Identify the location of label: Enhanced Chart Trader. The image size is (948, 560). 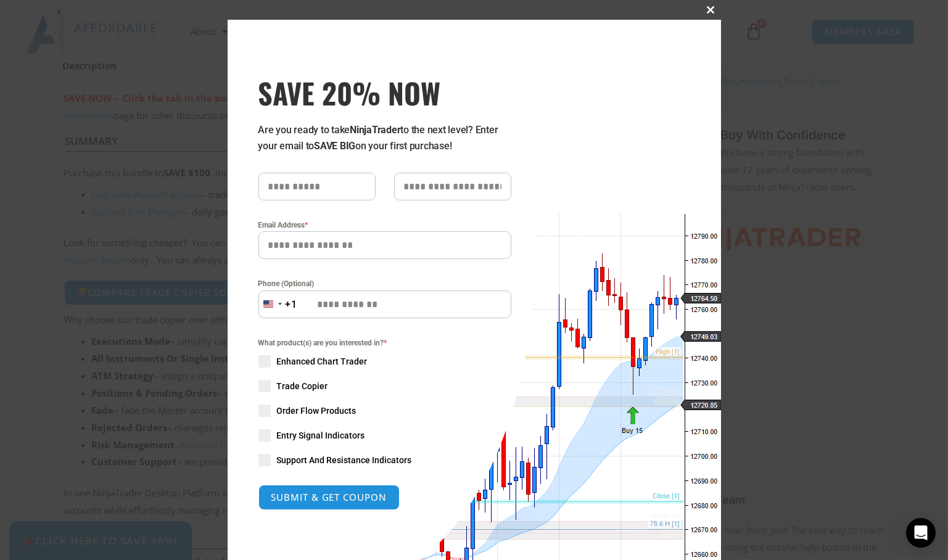
(385, 362).